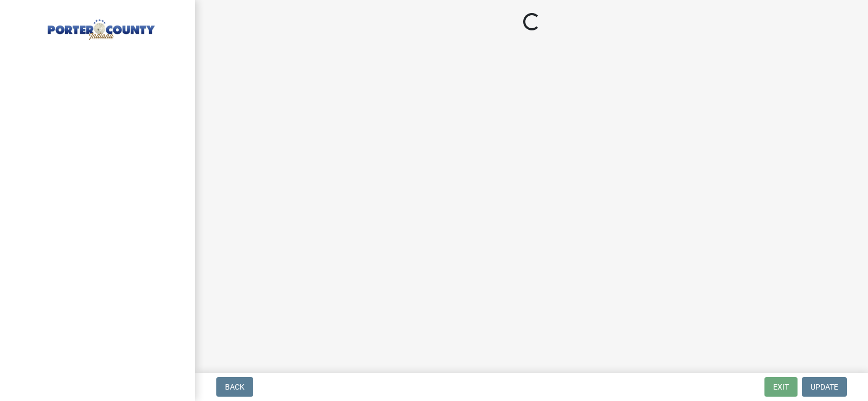 This screenshot has width=868, height=401. Describe the element at coordinates (825, 387) in the screenshot. I see `button: Update` at that location.